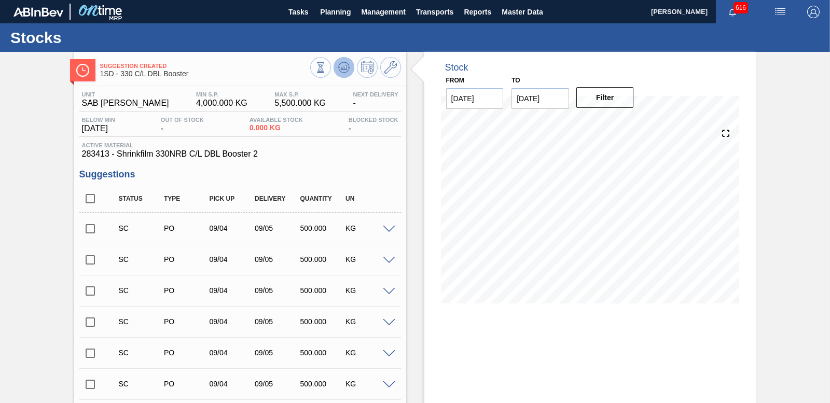 The height and width of the screenshot is (403, 830). What do you see at coordinates (375, 94) in the screenshot?
I see `span: Next Delivery` at bounding box center [375, 94].